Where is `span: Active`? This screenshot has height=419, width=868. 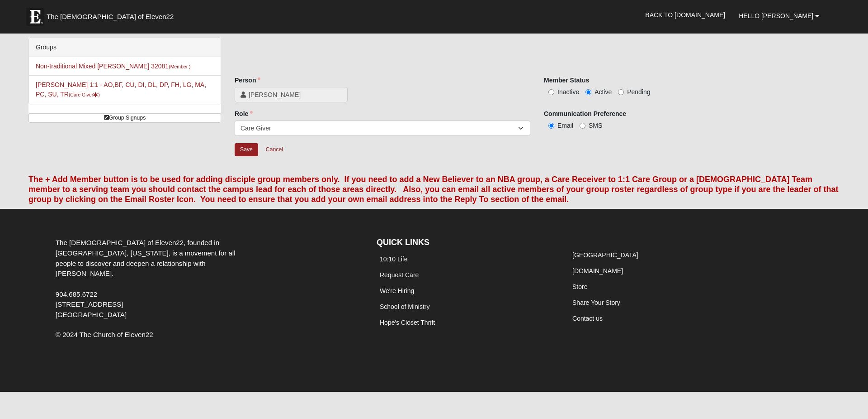
span: Active is located at coordinates (603, 92).